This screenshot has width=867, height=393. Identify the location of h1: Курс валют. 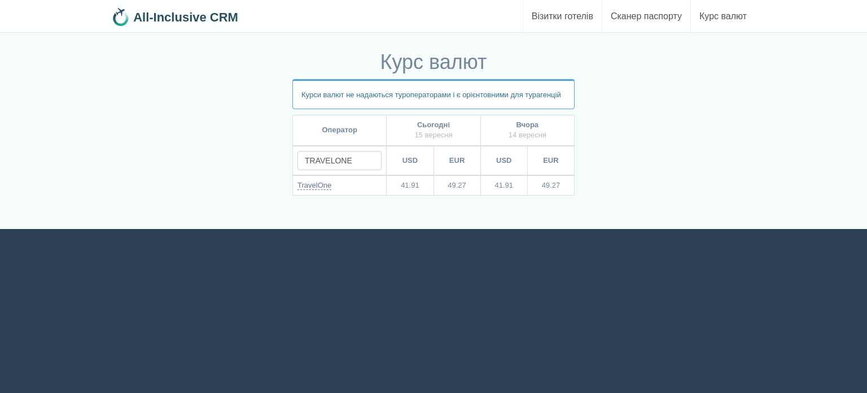
(434, 62).